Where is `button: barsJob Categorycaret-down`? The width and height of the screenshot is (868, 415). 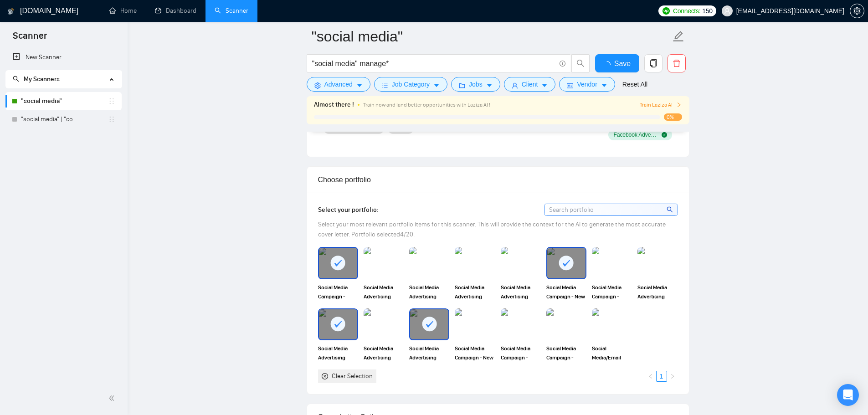 button: barsJob Categorycaret-down is located at coordinates (411, 84).